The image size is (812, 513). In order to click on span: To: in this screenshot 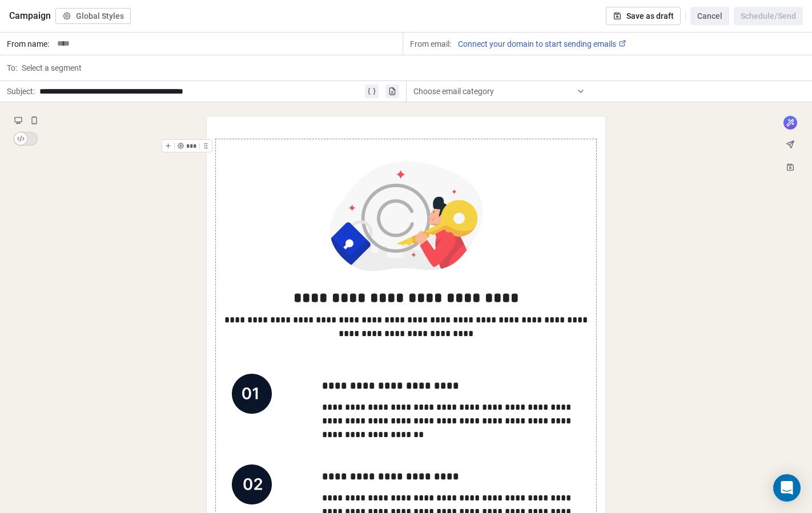, I will do `click(12, 68)`.